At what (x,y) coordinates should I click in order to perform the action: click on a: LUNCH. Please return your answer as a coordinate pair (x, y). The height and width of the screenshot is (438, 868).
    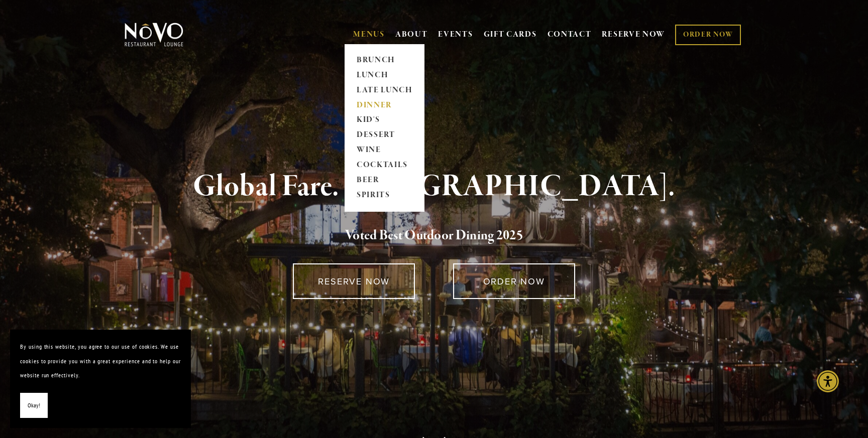
    Looking at the image, I should click on (384, 75).